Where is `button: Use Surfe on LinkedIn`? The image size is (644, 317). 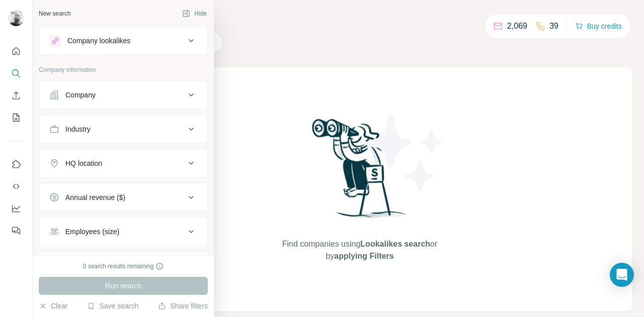 button: Use Surfe on LinkedIn is located at coordinates (16, 165).